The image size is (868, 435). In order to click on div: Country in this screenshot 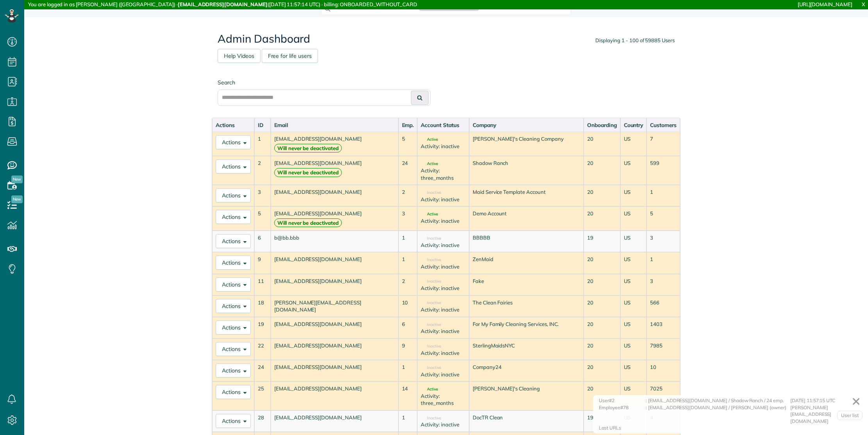, I will do `click(634, 125)`.